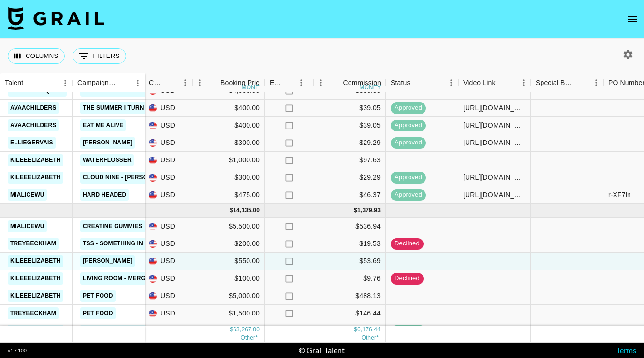 The height and width of the screenshot is (358, 644). Describe the element at coordinates (370, 338) in the screenshot. I see `span: € 9.76` at that location.